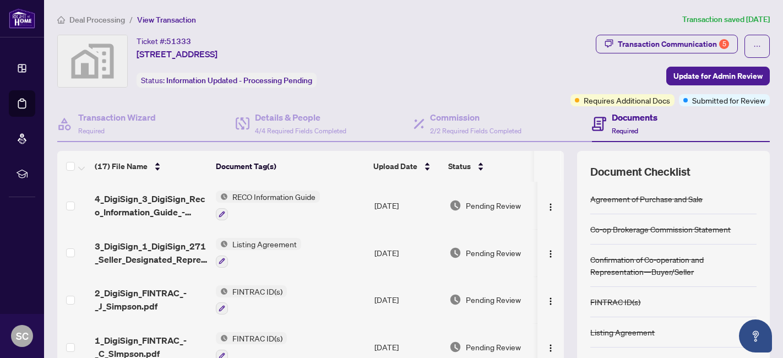  Describe the element at coordinates (93, 61) in the screenshot. I see `img: svg%3e` at that location.